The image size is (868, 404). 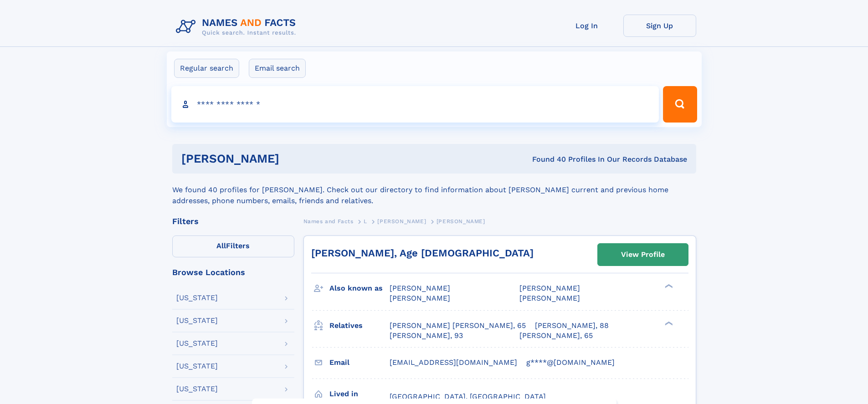 What do you see at coordinates (660, 25) in the screenshot?
I see `a: Sign Up` at bounding box center [660, 25].